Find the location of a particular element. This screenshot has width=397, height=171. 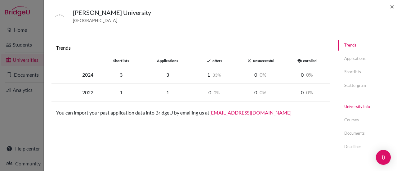

div: applications is located at coordinates (168, 61).